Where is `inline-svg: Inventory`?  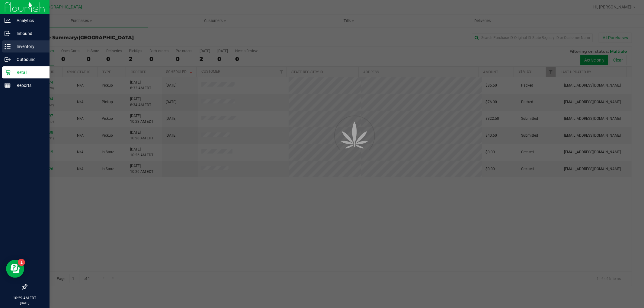
inline-svg: Inventory is located at coordinates (7, 47).